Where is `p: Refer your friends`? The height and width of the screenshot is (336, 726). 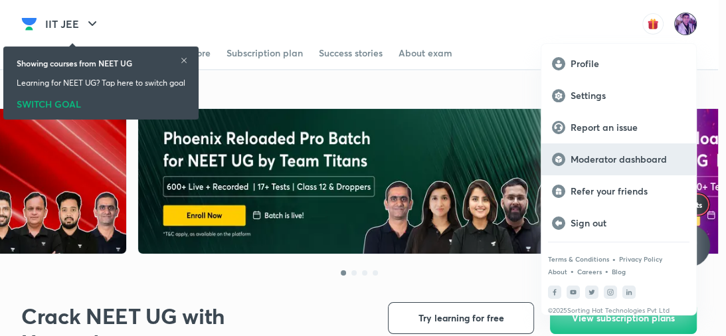
p: Refer your friends is located at coordinates (628, 191).